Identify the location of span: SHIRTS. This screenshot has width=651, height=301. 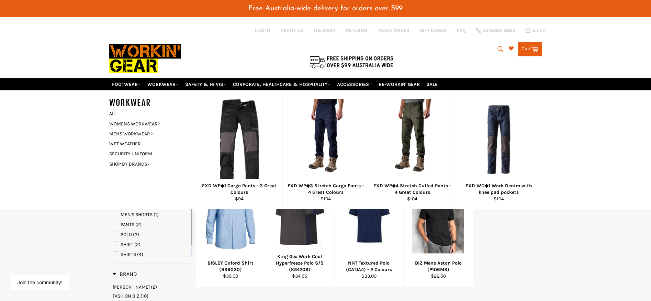
(128, 254).